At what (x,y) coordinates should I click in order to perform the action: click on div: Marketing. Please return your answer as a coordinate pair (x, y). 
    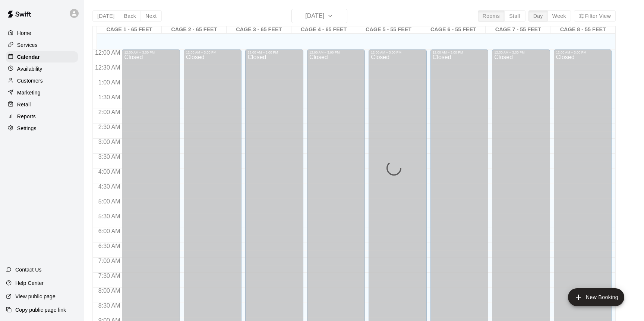
    Looking at the image, I should click on (41, 93).